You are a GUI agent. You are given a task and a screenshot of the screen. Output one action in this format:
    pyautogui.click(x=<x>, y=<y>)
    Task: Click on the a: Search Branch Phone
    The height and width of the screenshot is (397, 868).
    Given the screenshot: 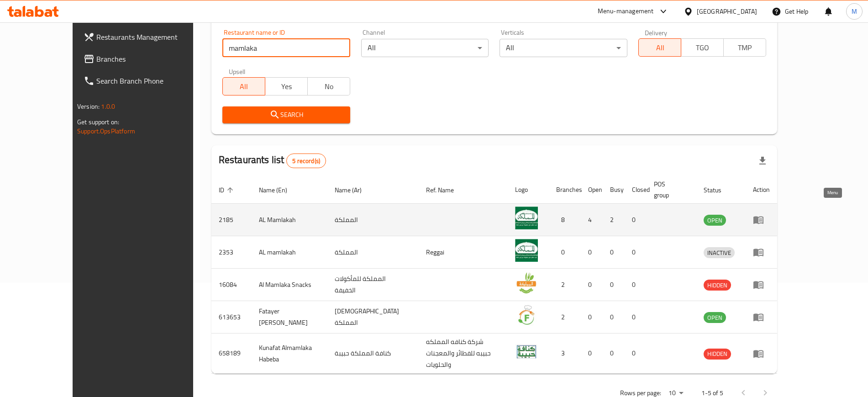 What is the action you would take?
    pyautogui.click(x=147, y=81)
    